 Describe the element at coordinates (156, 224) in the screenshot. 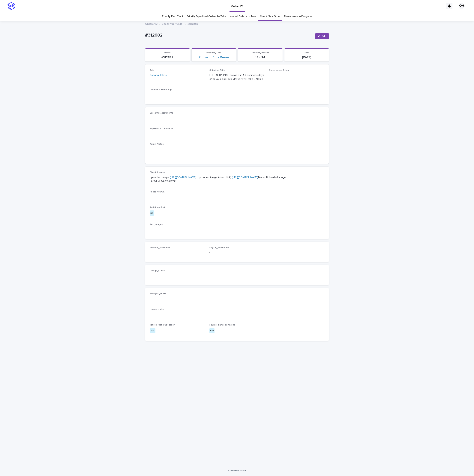

I see `span: Pet_Images` at that location.